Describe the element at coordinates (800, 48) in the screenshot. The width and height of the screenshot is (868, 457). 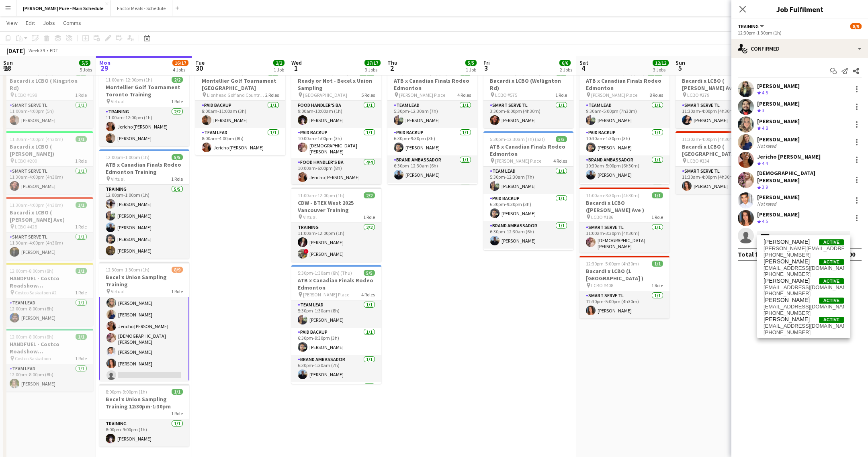
I see `div: Confirmed` at that location.